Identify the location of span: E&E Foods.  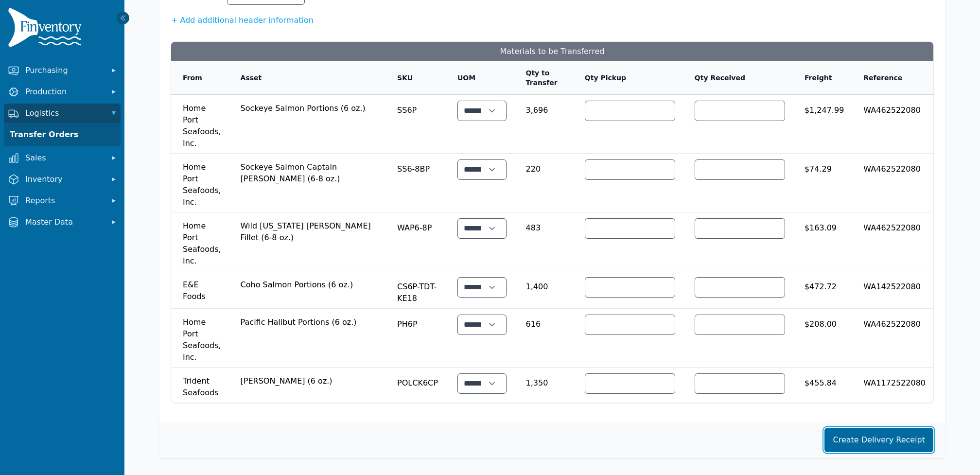
(202, 289).